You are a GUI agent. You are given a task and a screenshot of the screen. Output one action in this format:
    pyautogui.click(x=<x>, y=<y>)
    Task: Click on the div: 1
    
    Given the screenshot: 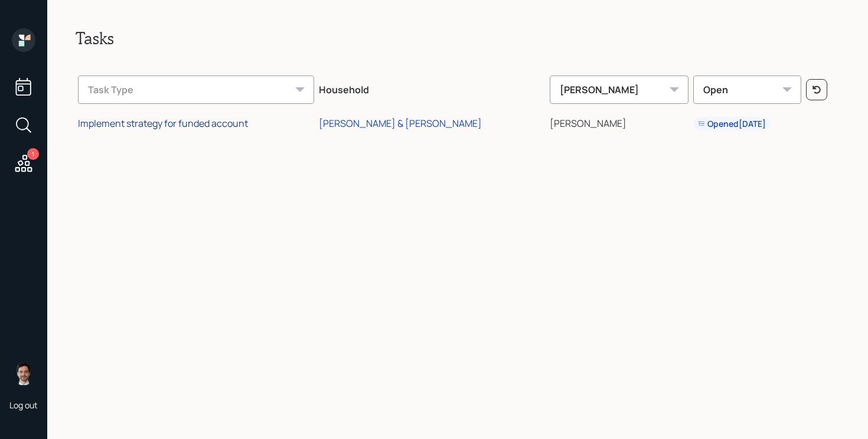 What is the action you would take?
    pyautogui.click(x=33, y=154)
    